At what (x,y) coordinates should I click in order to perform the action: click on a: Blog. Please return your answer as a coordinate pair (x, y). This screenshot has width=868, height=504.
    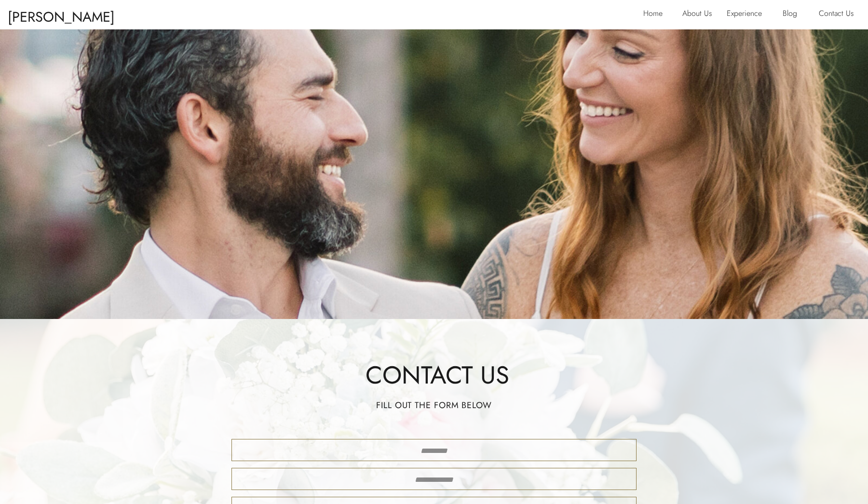
    Looking at the image, I should click on (793, 14).